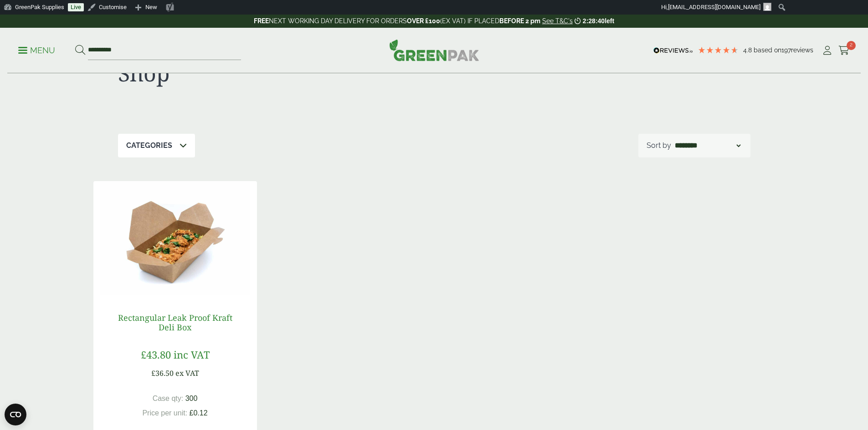  I want to click on p: Sort by, so click(659, 146).